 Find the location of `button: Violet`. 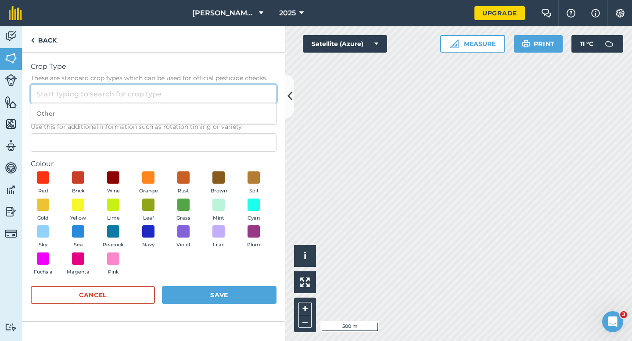

button: Violet is located at coordinates (183, 237).